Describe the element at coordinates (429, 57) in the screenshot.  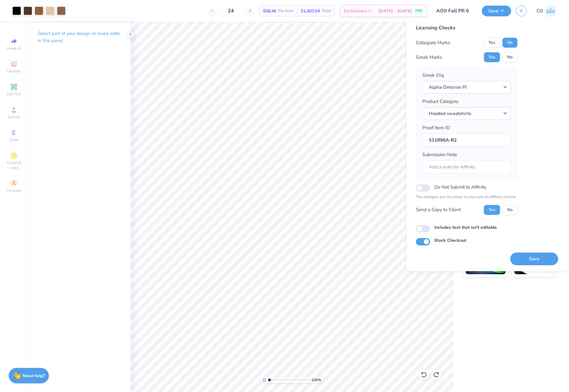
I see `div: Greek Marks` at that location.